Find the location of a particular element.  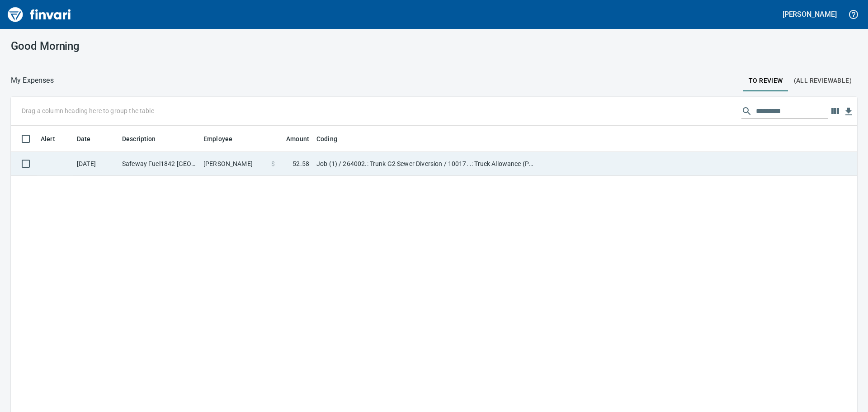

button: Choose columns to display is located at coordinates (835, 112).